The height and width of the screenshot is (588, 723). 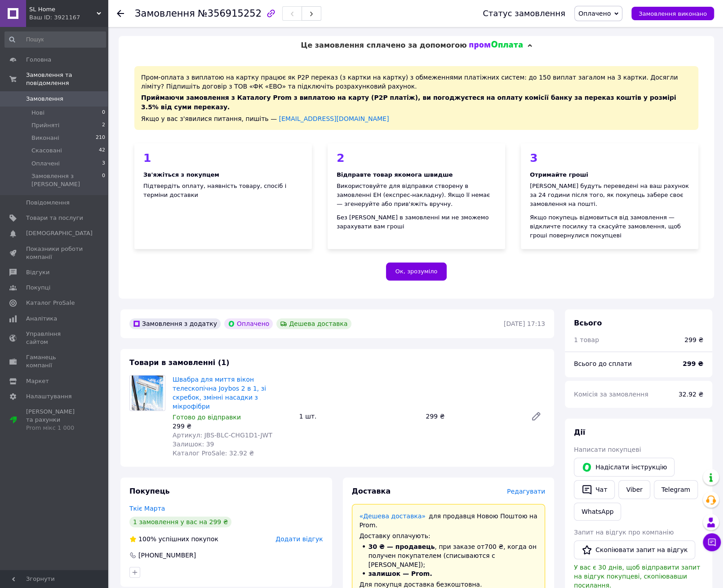 I want to click on span: Замовлення виконано, so click(x=672, y=13).